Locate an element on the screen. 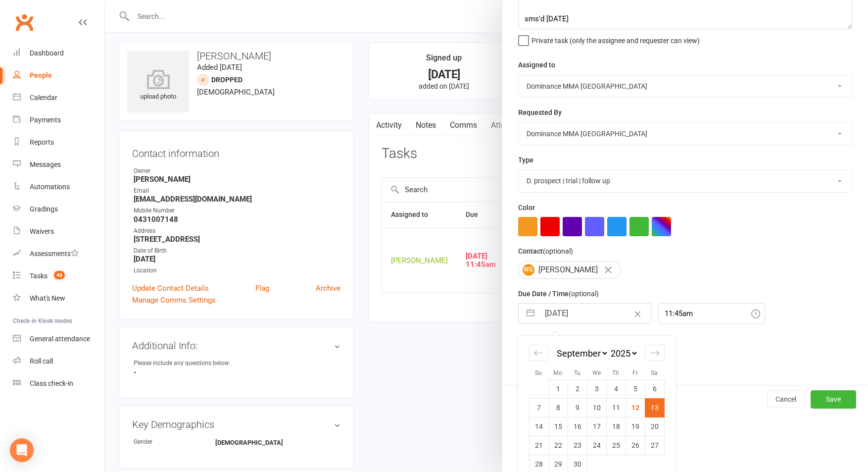  div: Roll call is located at coordinates (41, 361).